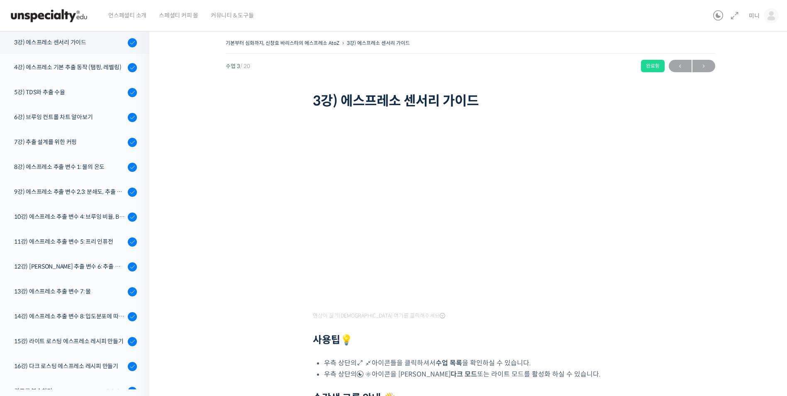 Image resolution: width=787 pixels, height=396 pixels. What do you see at coordinates (70, 217) in the screenshot?
I see `div: 10강) 에스프레소 추출 변수 4: 브루잉 비율, Brew Ratio` at bounding box center [70, 217].